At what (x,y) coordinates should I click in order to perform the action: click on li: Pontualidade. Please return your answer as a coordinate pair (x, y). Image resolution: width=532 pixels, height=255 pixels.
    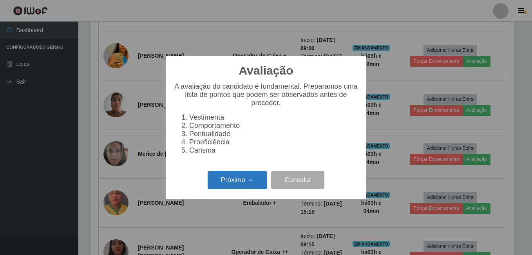
    Looking at the image, I should click on (274, 134).